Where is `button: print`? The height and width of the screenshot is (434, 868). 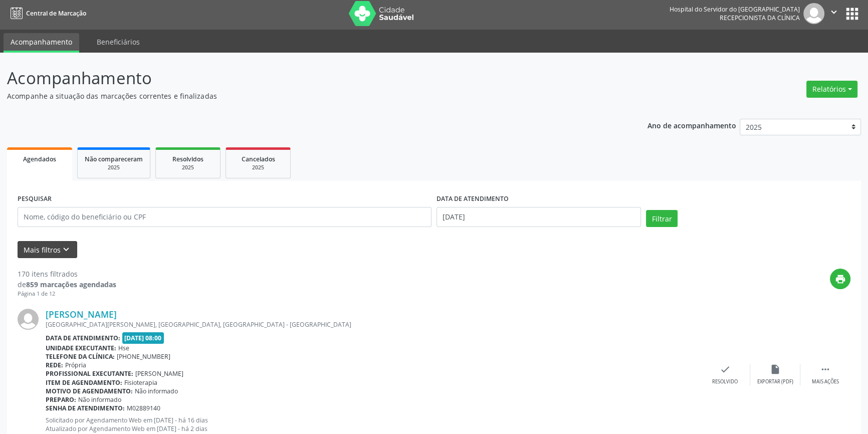 button: print is located at coordinates (840, 279).